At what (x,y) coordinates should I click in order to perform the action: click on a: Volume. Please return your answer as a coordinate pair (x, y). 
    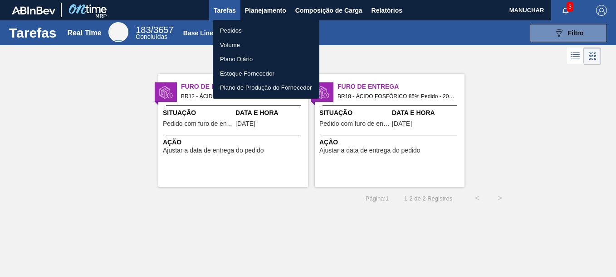
    Looking at the image, I should click on (266, 45).